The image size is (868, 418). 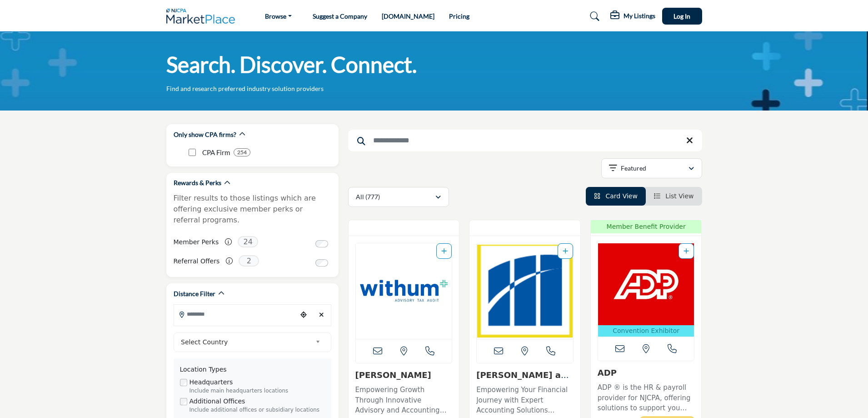 What do you see at coordinates (257, 410) in the screenshot?
I see `div: Include additional offices or subsidiary locations` at bounding box center [257, 410].